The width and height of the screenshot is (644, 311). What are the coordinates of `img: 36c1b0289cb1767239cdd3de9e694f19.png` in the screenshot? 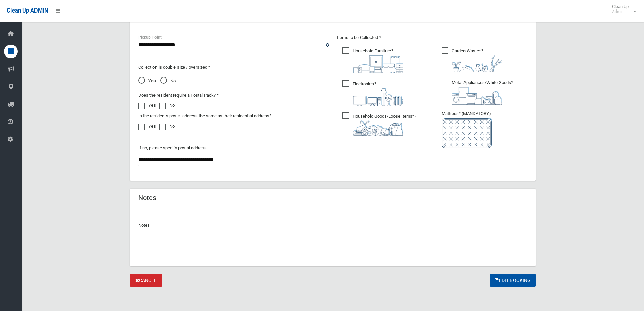 It's located at (477, 95).